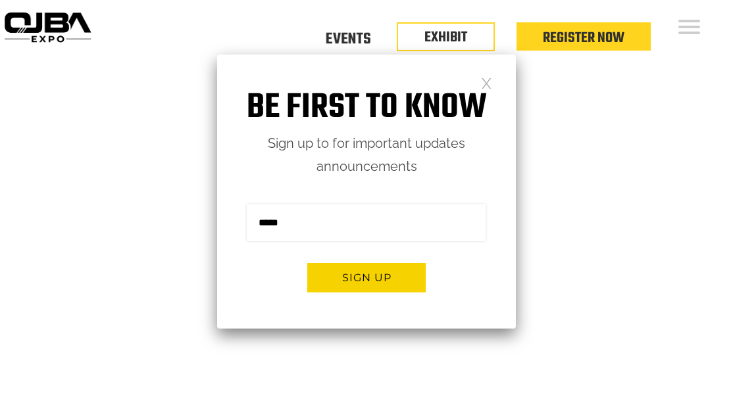 This screenshot has width=733, height=412. Describe the element at coordinates (445, 37) in the screenshot. I see `a: EXHIBIT` at that location.